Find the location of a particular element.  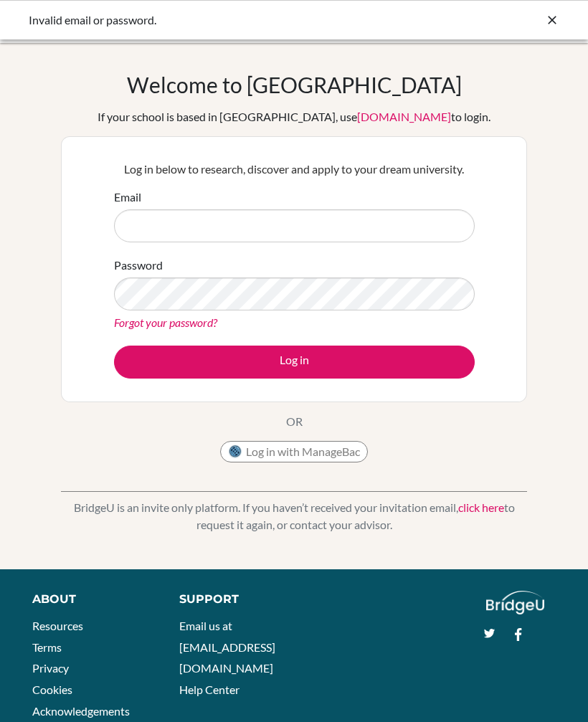

div: Support is located at coordinates (230, 599).